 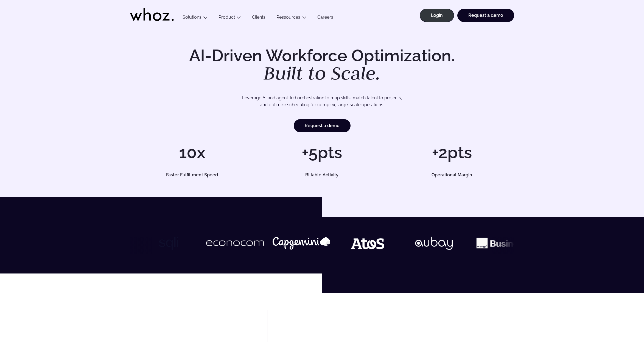 I want to click on button: Product, so click(x=230, y=18).